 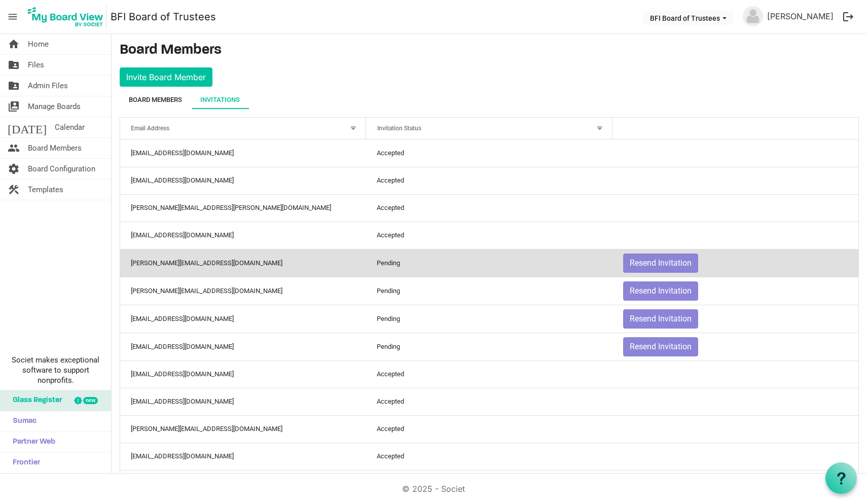 I want to click on a: © 2025 - Societ, so click(x=434, y=489).